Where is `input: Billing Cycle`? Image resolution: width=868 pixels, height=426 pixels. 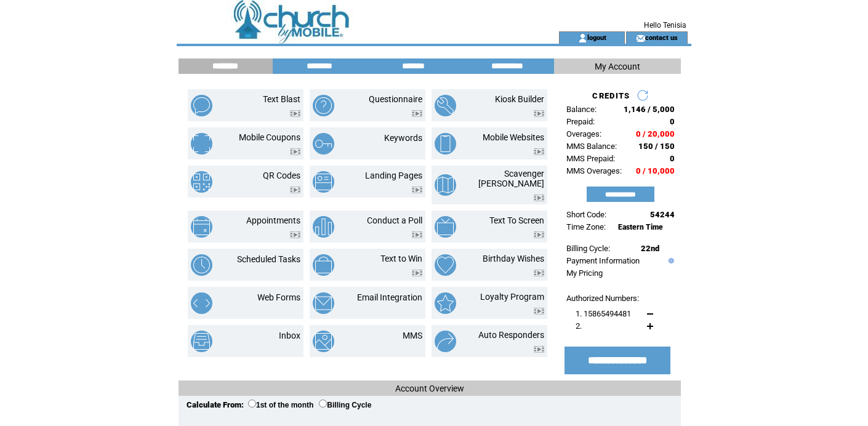 input: Billing Cycle is located at coordinates (323, 404).